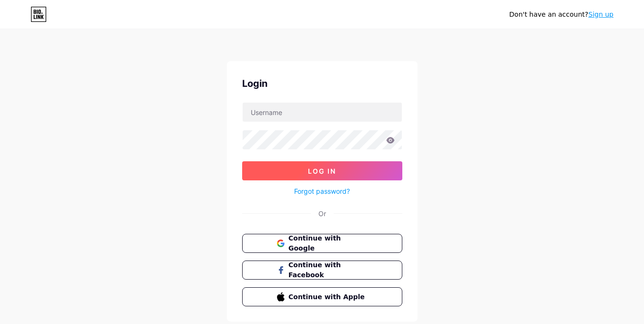  I want to click on div: Don't have an account?, so click(561, 14).